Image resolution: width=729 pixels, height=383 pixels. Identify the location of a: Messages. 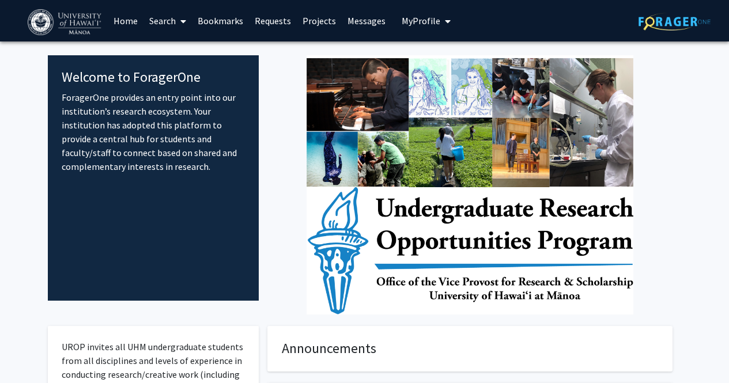
(367, 21).